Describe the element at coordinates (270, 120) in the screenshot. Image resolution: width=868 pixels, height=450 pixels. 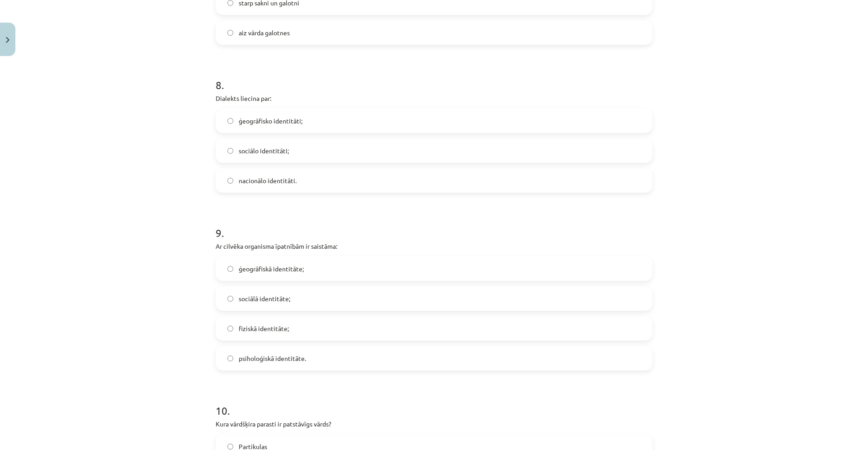
I see `span: ģeogrāfisko identitāti;` at that location.